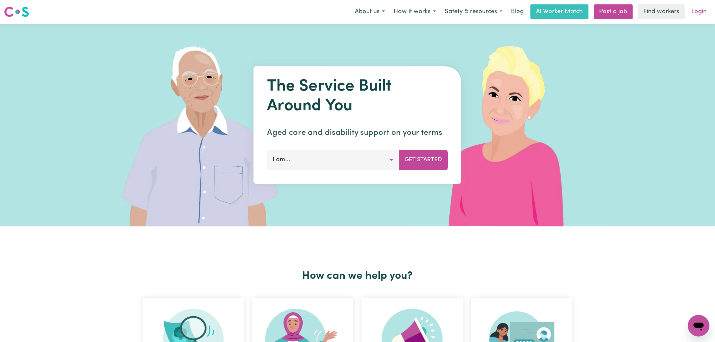 The width and height of the screenshot is (715, 342). Describe the element at coordinates (424, 160) in the screenshot. I see `button: Get Started` at that location.